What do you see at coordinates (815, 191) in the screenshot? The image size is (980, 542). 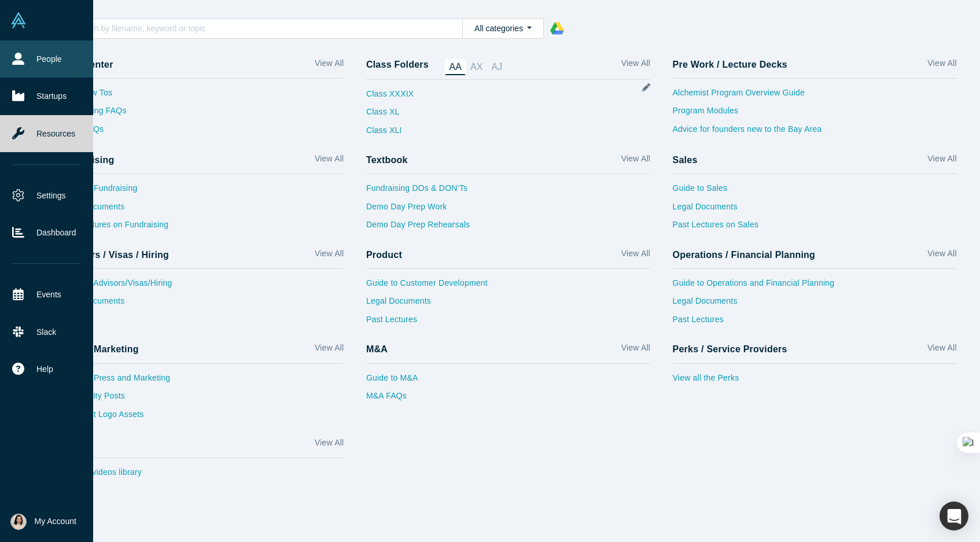 I see `a: Guide to Sales` at bounding box center [815, 191].